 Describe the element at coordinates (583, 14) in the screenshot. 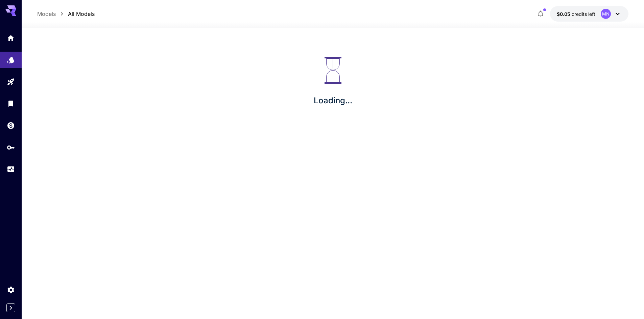

I see `span: credits left` at that location.